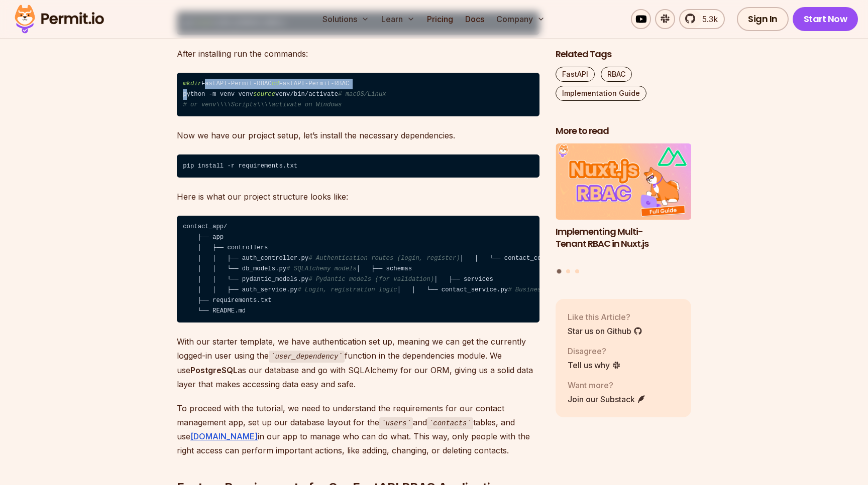 Image resolution: width=868 pixels, height=485 pixels. I want to click on span: # macOS/Linux, so click(362, 94).